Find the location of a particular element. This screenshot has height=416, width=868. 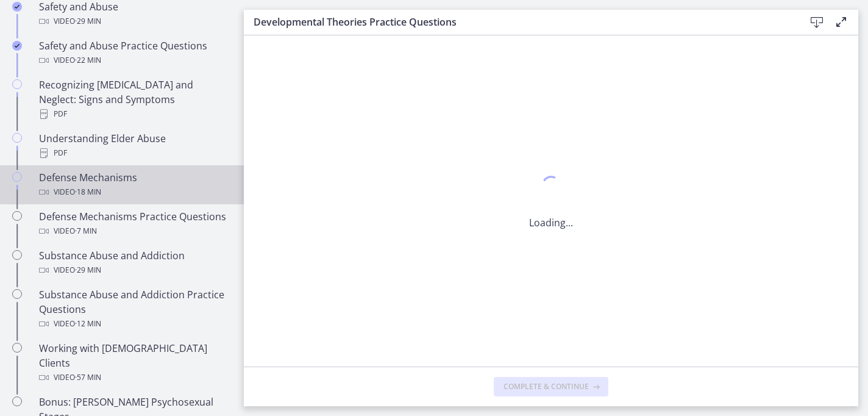

div: 1 is located at coordinates (551, 187).